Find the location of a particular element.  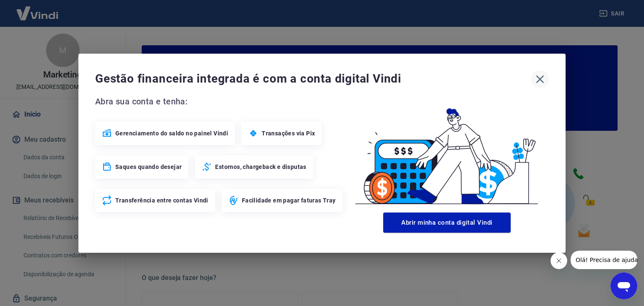

span: Gerenciamento do saldo no painel Vindi is located at coordinates (171, 133).